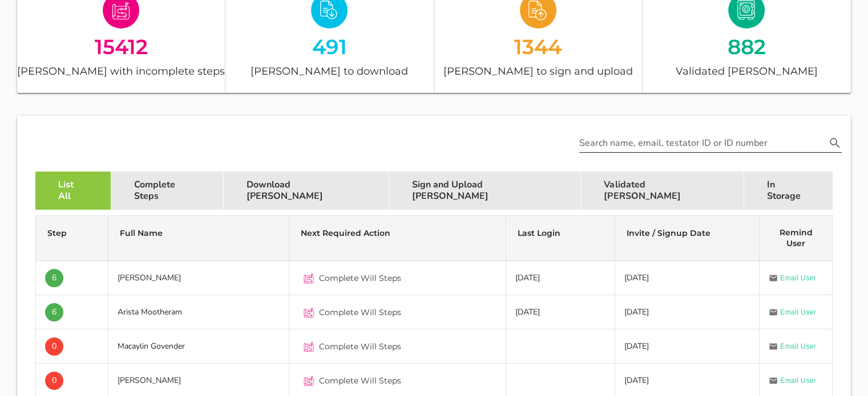  Describe the element at coordinates (796, 237) in the screenshot. I see `span: Remind User` at that location.